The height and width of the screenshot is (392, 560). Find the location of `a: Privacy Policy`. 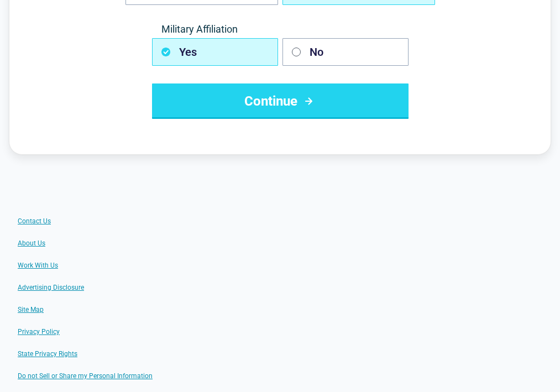

a: Privacy Policy is located at coordinates (39, 332).